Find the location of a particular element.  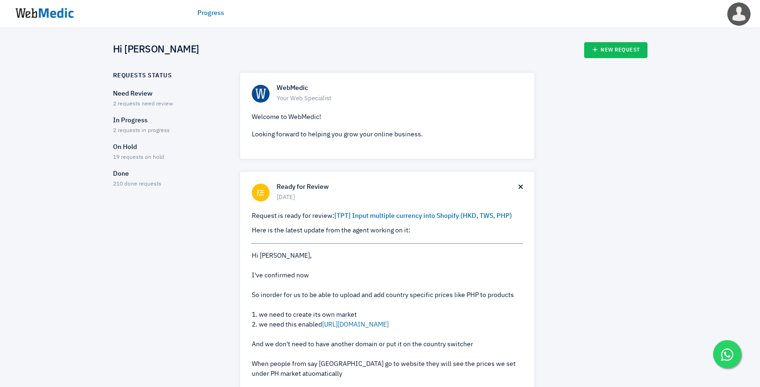

span: 210 done requests is located at coordinates (137, 184).